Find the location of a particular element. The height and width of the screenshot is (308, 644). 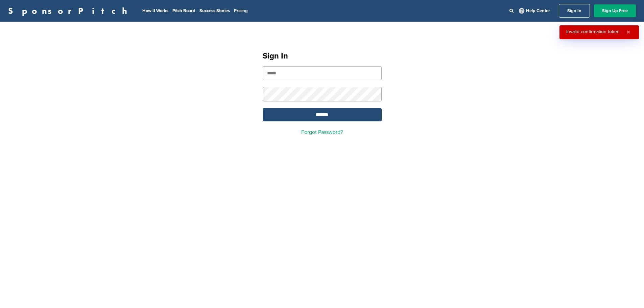

a: How It Works is located at coordinates (155, 11).